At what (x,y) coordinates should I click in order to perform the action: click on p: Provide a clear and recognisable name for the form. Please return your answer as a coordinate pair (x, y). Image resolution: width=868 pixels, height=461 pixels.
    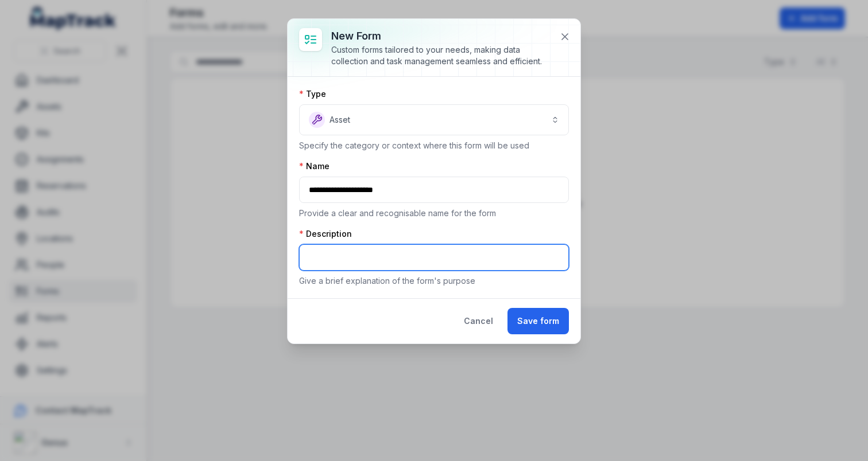
    Looking at the image, I should click on (434, 214).